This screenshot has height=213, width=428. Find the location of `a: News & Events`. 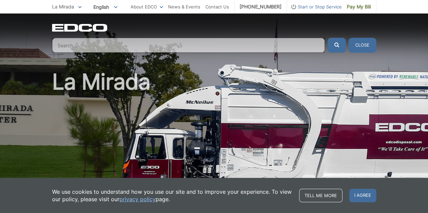

a: News & Events is located at coordinates (184, 7).